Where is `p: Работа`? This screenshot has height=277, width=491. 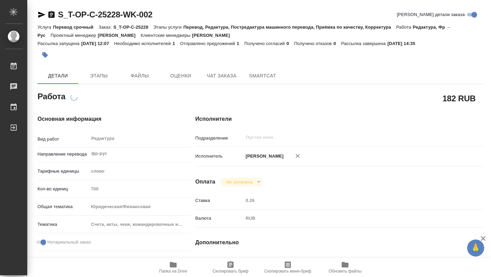 p: Работа is located at coordinates (405, 27).